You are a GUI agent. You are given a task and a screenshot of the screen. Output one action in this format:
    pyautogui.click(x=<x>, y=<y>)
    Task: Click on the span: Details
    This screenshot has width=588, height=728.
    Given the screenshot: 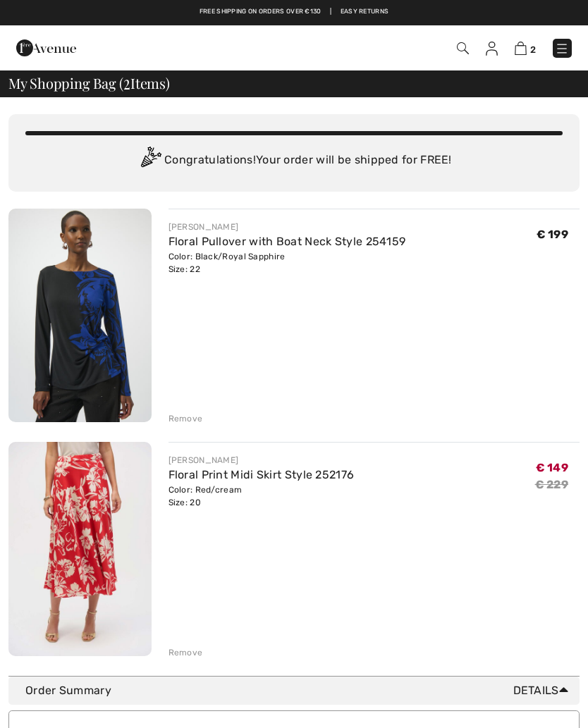 What is the action you would take?
    pyautogui.click(x=543, y=691)
    